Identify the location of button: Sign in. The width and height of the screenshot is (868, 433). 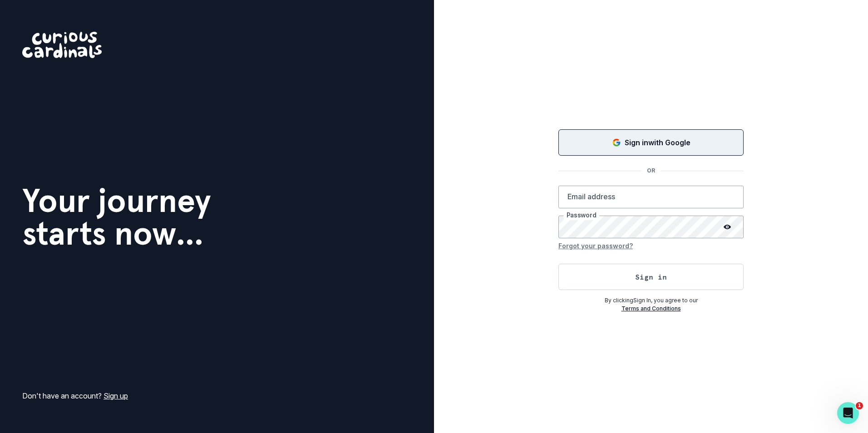
(651, 276).